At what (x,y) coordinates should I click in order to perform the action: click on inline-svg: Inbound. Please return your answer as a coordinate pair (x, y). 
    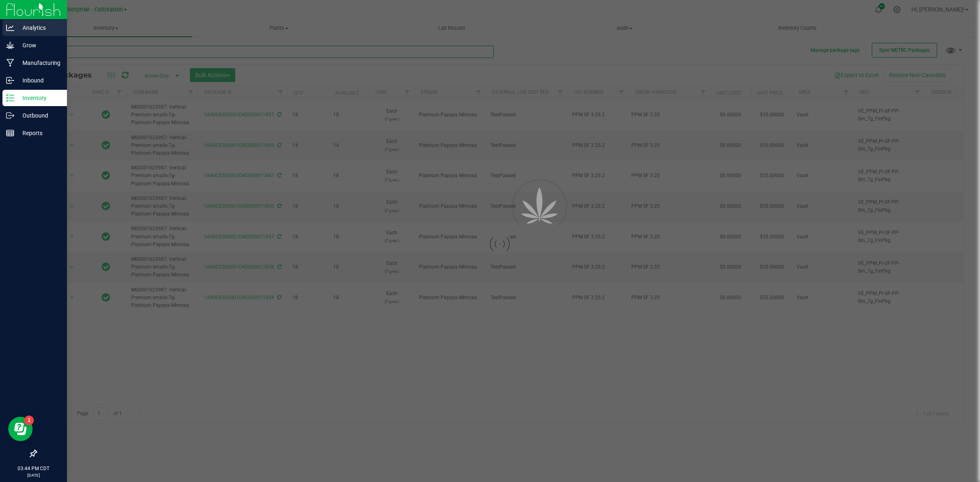
    Looking at the image, I should click on (10, 80).